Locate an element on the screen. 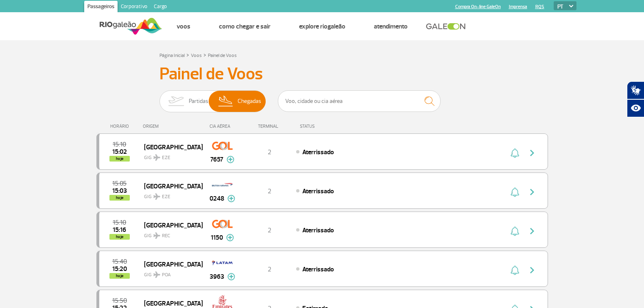 Image resolution: width=644 pixels, height=308 pixels. div: STATUS is located at coordinates (328, 126).